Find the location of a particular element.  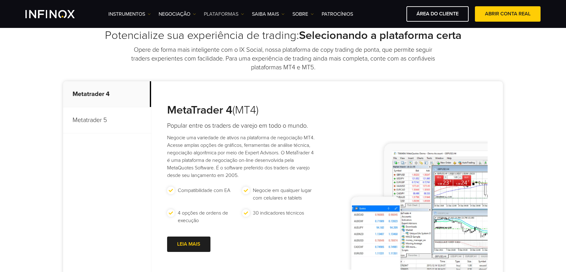

h3: (MT4) is located at coordinates (242, 110).